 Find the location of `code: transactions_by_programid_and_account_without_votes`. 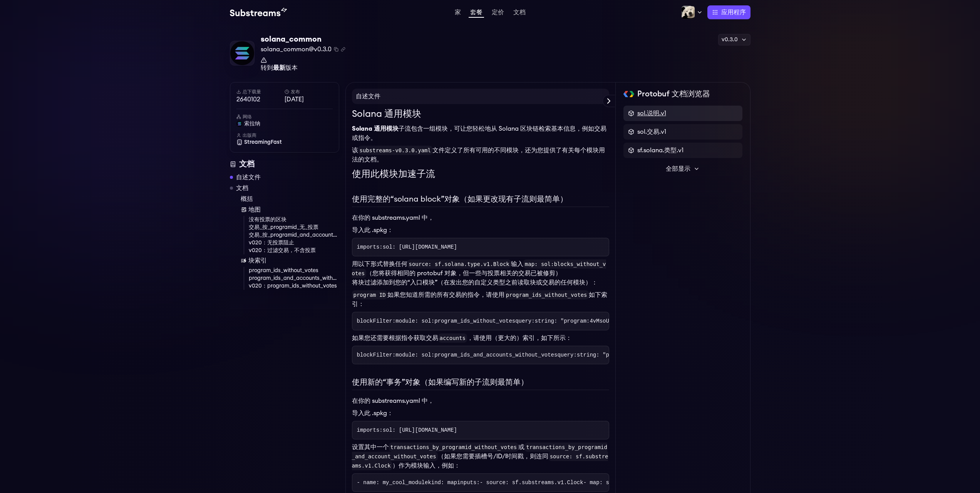

code: transactions_by_programid_and_account_without_votes is located at coordinates (480, 452).